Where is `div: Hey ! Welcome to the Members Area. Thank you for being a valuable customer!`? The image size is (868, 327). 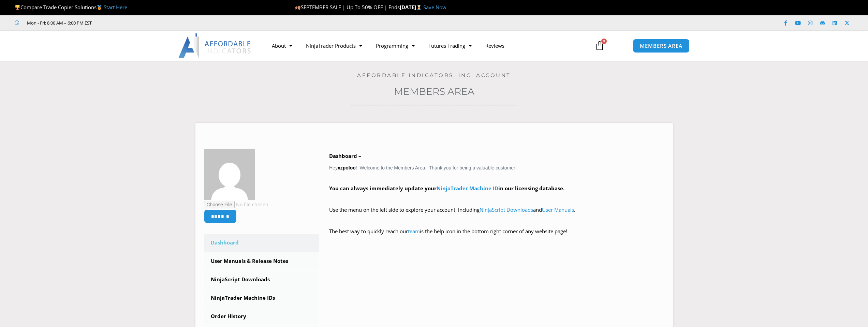 div: Hey ! Welcome to the Members Area. Thank you for being a valuable customer! is located at coordinates (497, 198).